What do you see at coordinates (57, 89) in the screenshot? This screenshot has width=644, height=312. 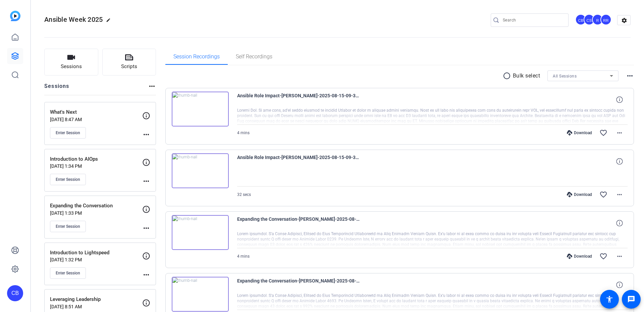 I see `h2: Sessions` at bounding box center [57, 89].